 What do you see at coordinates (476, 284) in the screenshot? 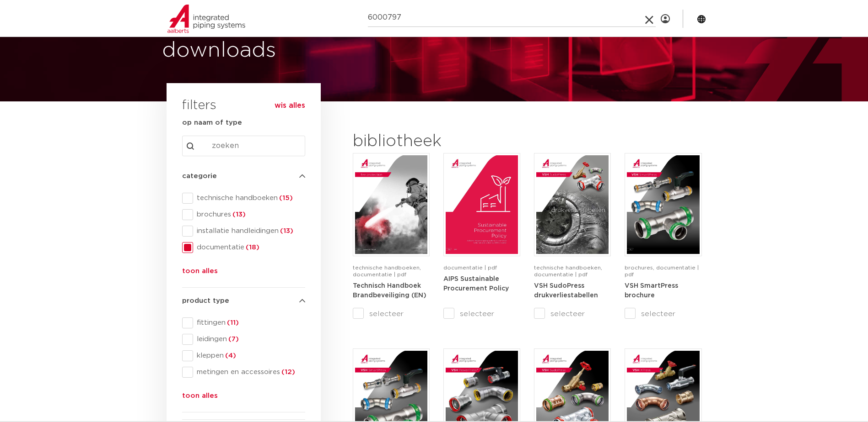
I see `a: AIPS Sustainable Procurement Policy` at bounding box center [476, 284].